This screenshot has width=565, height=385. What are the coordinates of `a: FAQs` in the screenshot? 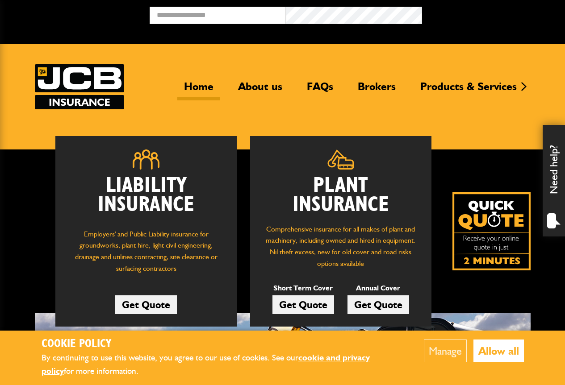 It's located at (320, 90).